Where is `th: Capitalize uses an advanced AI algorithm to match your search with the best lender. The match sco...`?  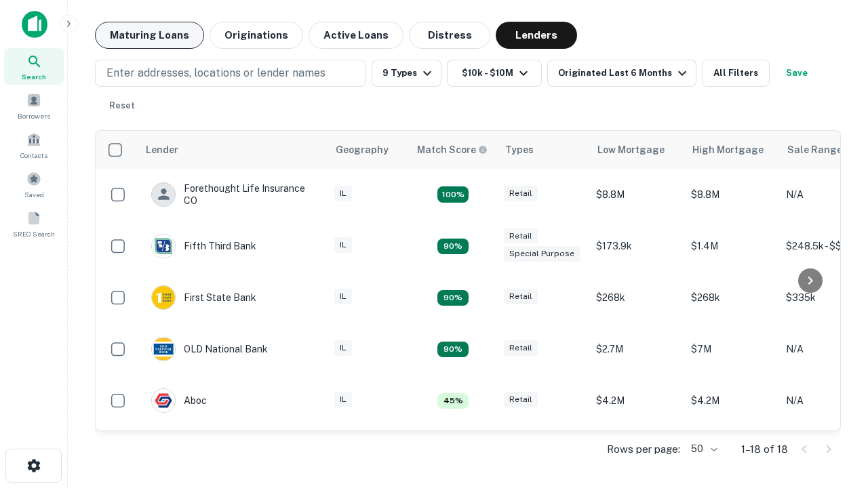
th: Capitalize uses an advanced AI algorithm to match your search with the best lender. The match sco... is located at coordinates (452, 150).